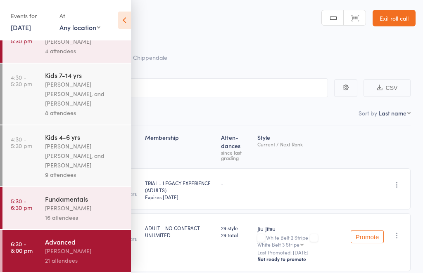 The height and width of the screenshot is (273, 423). What do you see at coordinates (236, 235) in the screenshot?
I see `span: 29 total` at bounding box center [236, 235].